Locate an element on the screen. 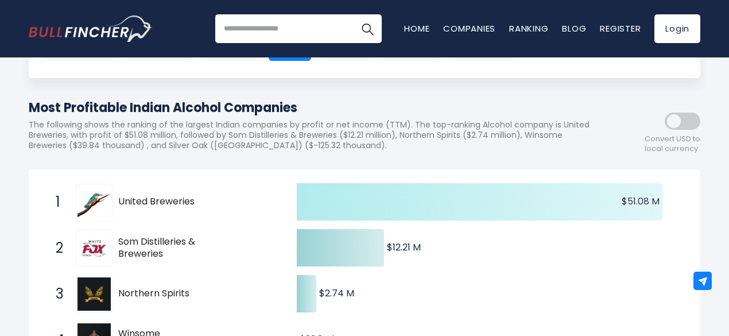 The height and width of the screenshot is (336, 729). span: 1 is located at coordinates (56, 202).